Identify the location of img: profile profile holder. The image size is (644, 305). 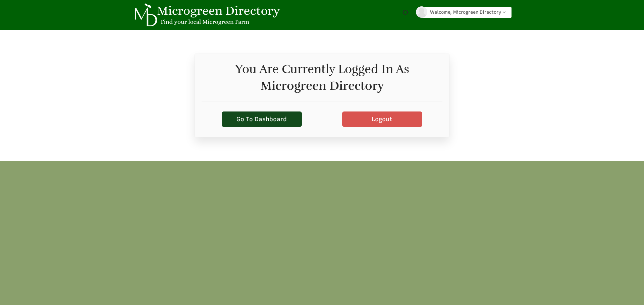
(422, 12).